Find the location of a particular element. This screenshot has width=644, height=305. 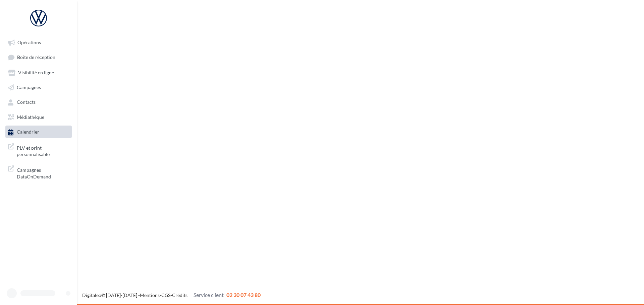

span: Service client is located at coordinates (208, 295).